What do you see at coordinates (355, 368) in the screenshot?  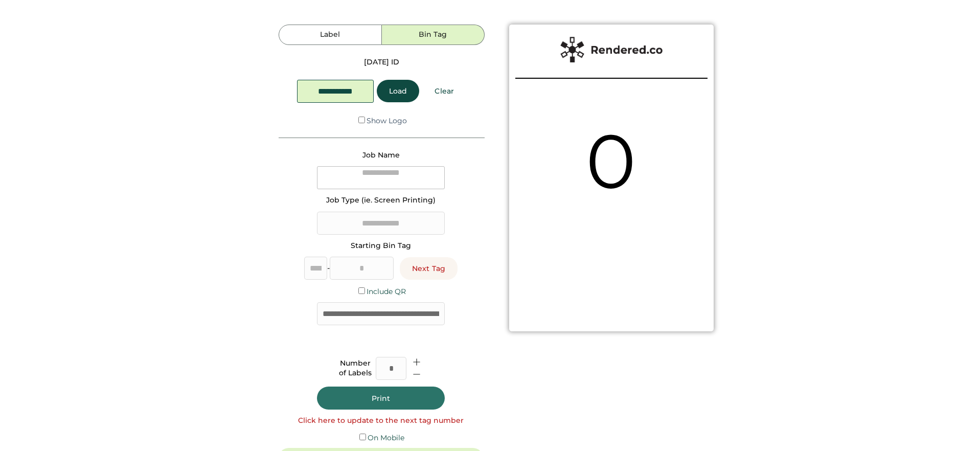 I see `div: Number of Labels` at bounding box center [355, 368].